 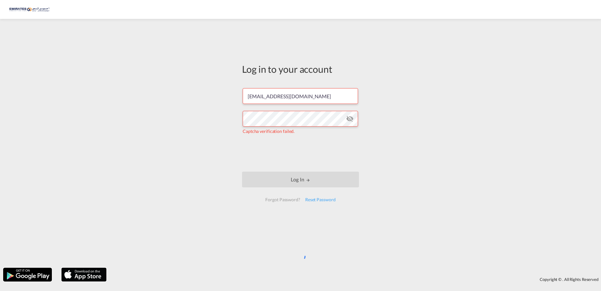 I want to click on img: google.png, so click(x=27, y=274).